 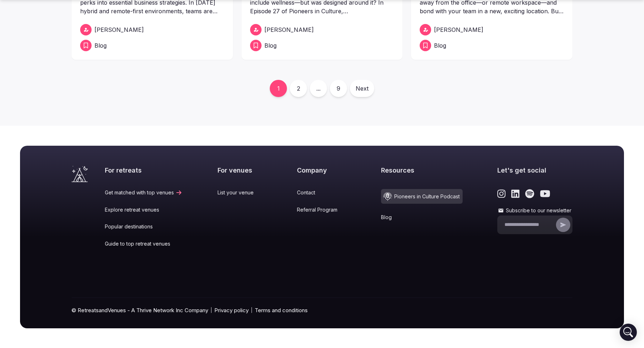 I want to click on div: Open Intercom Messenger, so click(x=628, y=332).